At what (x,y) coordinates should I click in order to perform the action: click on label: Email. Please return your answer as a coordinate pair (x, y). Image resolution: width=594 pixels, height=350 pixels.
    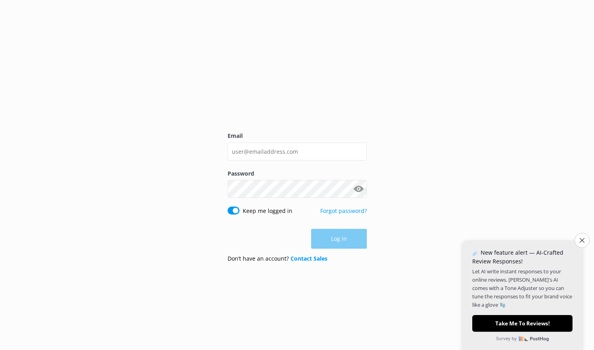
    Looking at the image, I should click on (297, 136).